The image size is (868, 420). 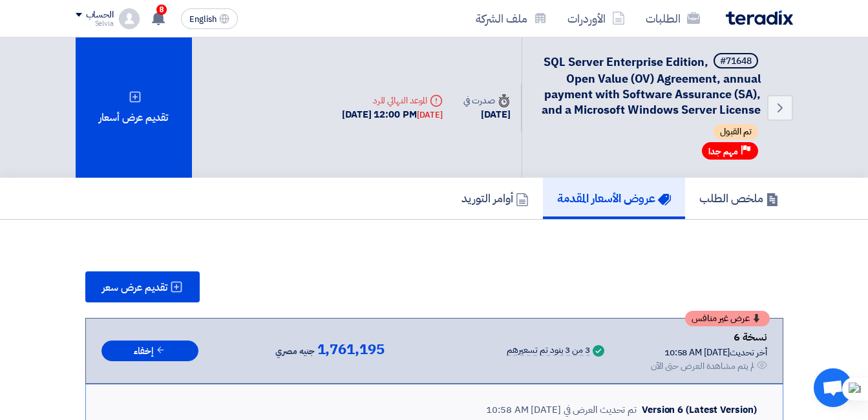 What do you see at coordinates (295, 351) in the screenshot?
I see `span: جنيه مصري` at bounding box center [295, 351].